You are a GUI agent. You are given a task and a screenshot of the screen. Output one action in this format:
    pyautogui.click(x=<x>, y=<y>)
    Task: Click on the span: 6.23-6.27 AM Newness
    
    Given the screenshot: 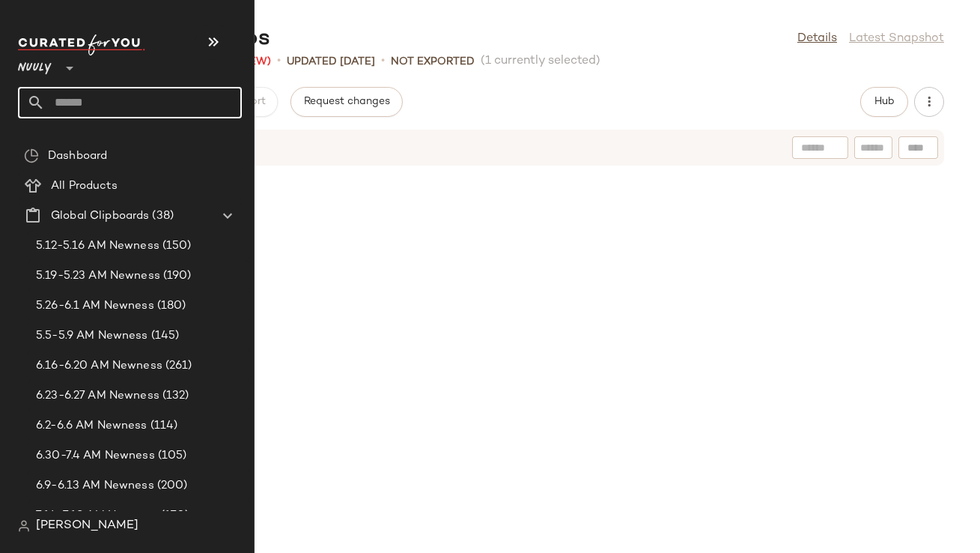 What is the action you would take?
    pyautogui.click(x=97, y=396)
    